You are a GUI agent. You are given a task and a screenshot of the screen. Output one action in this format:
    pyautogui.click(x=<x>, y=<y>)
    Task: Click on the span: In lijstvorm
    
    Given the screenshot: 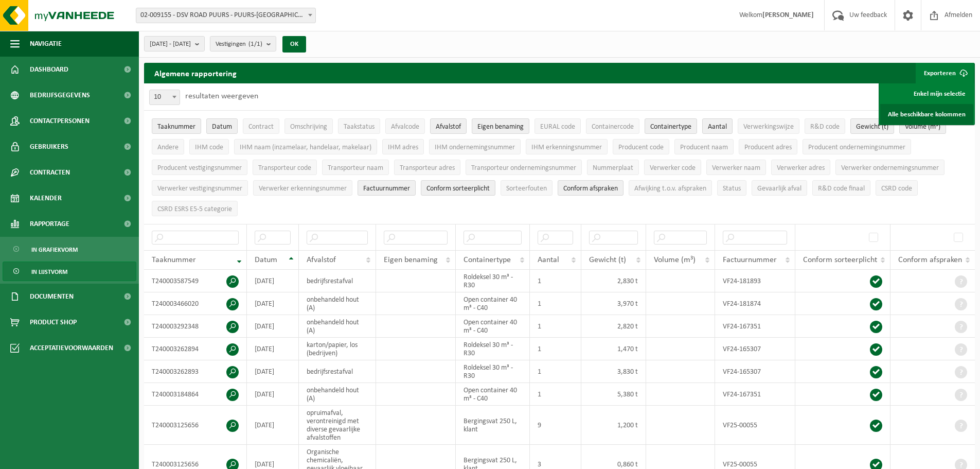 What is the action you would take?
    pyautogui.click(x=49, y=272)
    